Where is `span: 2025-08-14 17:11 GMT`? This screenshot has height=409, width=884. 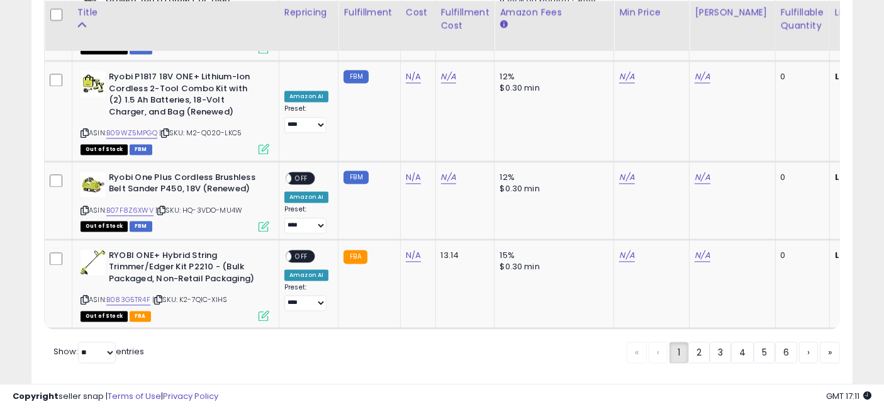 span: 2025-08-14 17:11 GMT is located at coordinates (849, 396).